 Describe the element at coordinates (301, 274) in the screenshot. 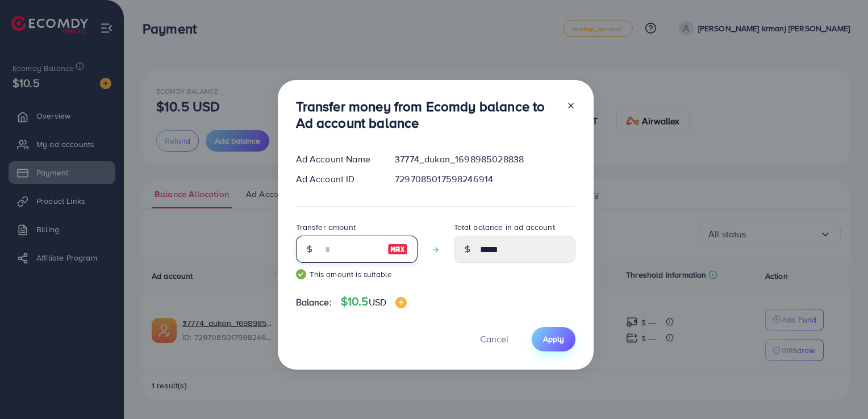

I see `img: guide` at that location.